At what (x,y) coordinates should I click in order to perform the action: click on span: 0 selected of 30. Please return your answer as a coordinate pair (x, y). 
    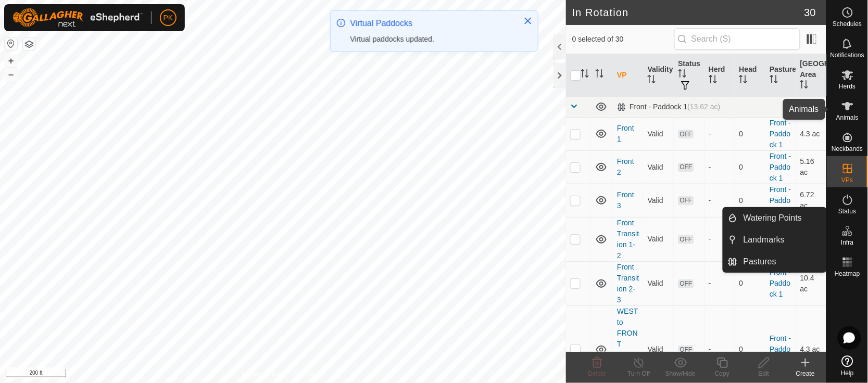
    Looking at the image, I should click on (623, 39).